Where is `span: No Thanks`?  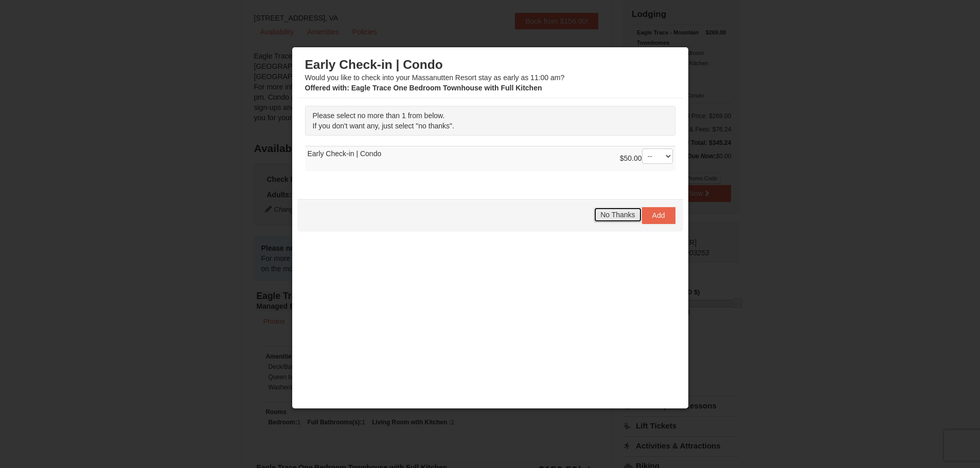 span: No Thanks is located at coordinates (617, 215).